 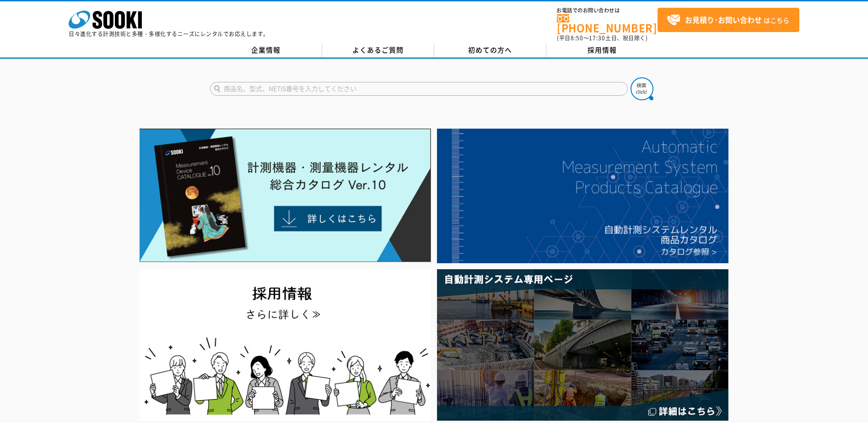 What do you see at coordinates (582, 345) in the screenshot?
I see `img: 自動計測システム専用ページ` at bounding box center [582, 345].